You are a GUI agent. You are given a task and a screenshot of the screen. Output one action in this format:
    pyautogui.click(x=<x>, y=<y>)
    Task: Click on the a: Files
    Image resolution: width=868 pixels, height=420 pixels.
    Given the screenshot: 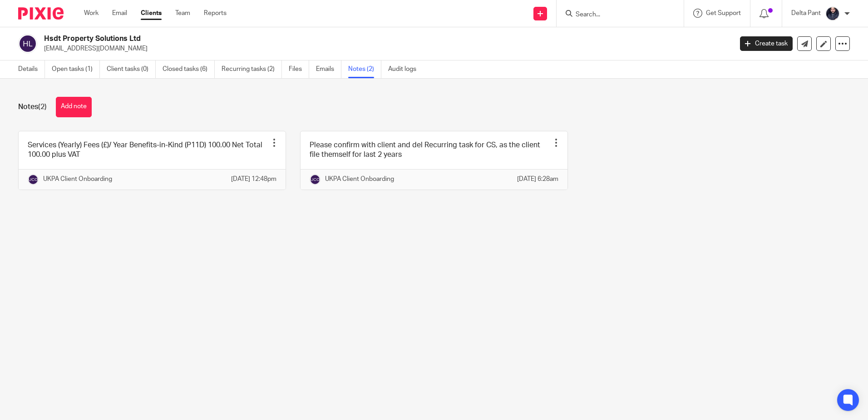 What is the action you would take?
    pyautogui.click(x=299, y=70)
    